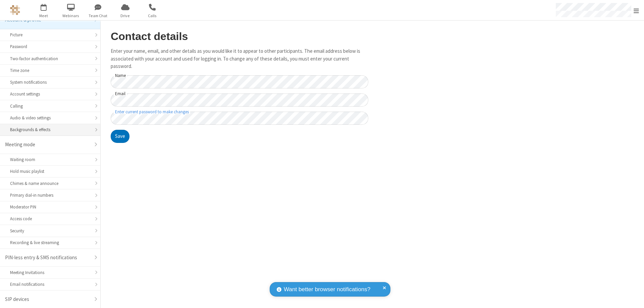 This screenshot has height=308, width=644. I want to click on h2: Contact details, so click(239, 36).